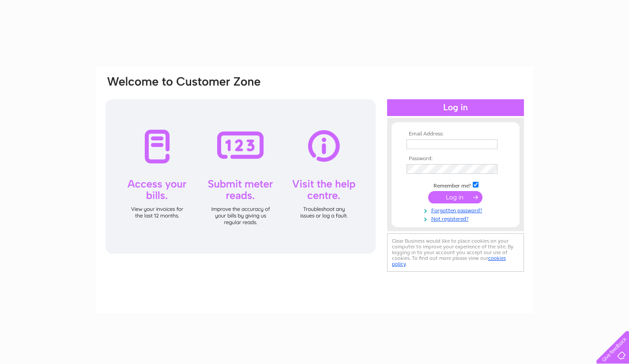  I want to click on a: Not registered?, so click(456, 218).